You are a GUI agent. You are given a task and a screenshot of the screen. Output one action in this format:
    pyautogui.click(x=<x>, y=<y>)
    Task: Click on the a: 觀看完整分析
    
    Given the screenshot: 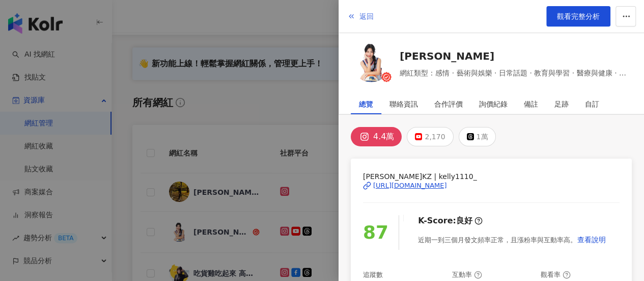 What is the action you would take?
    pyautogui.click(x=578, y=16)
    